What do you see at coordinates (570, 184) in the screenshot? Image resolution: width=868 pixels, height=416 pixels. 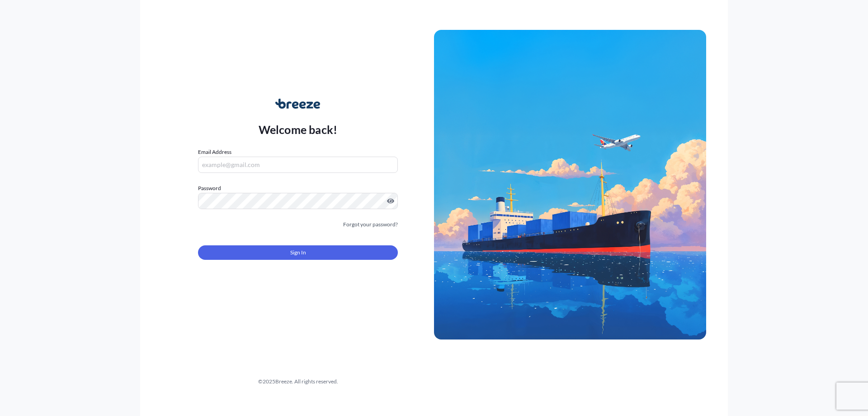 I see `img: Ship illustration` at bounding box center [570, 184].